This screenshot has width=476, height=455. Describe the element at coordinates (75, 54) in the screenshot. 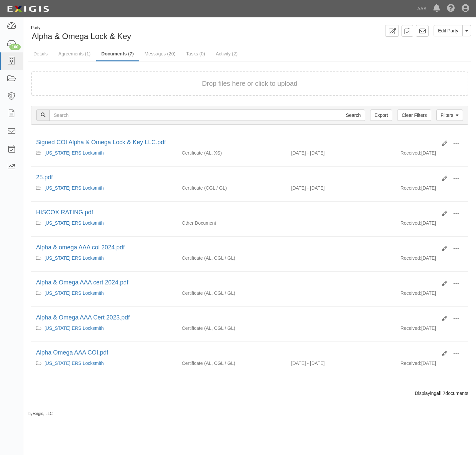

I see `a: Agreements (1)` at that location.